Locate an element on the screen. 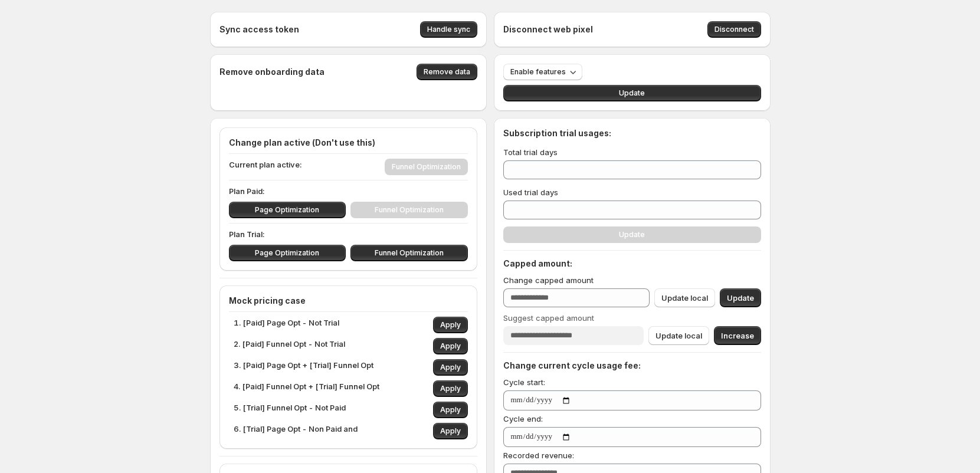 The height and width of the screenshot is (473, 980). button: Increase is located at coordinates (737, 336).